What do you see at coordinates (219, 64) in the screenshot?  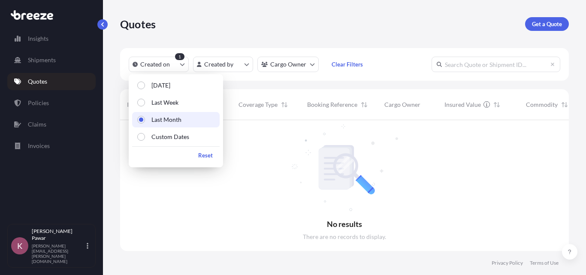 I see `p: Created by` at bounding box center [219, 64].